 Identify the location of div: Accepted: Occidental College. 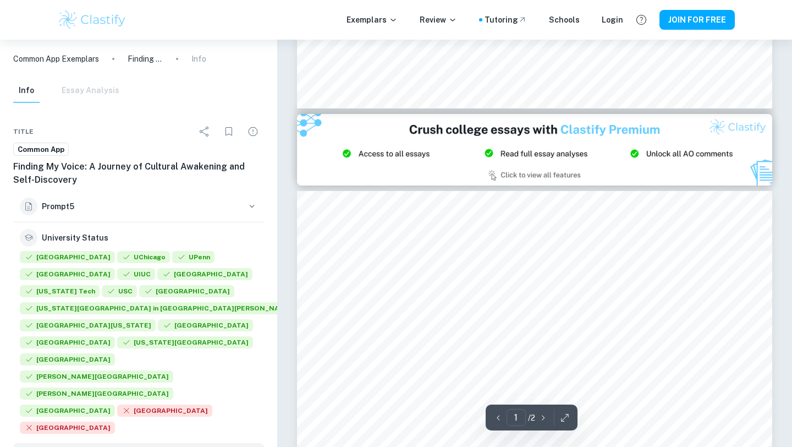
(67, 412).